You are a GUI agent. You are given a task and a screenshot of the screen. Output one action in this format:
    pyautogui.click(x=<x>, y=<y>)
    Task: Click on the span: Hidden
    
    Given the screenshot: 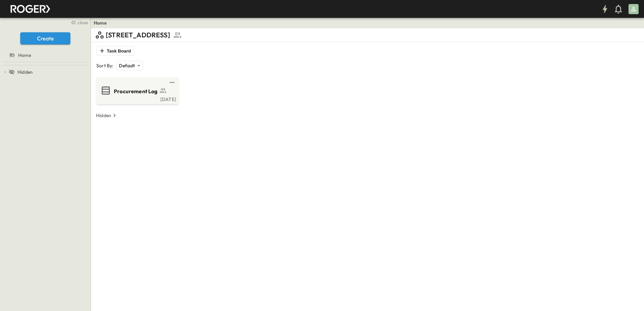 What is the action you would take?
    pyautogui.click(x=25, y=72)
    